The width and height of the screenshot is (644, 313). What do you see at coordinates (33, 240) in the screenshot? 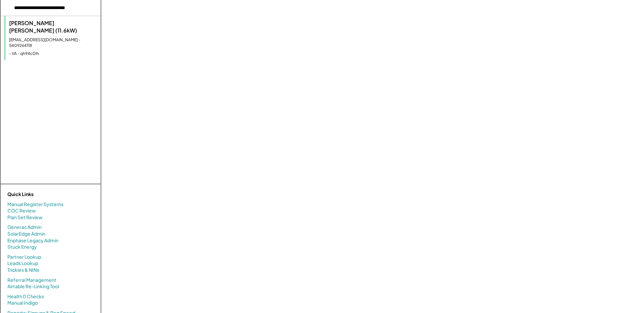
I see `a: Enphase Legacy Admin` at bounding box center [33, 240].